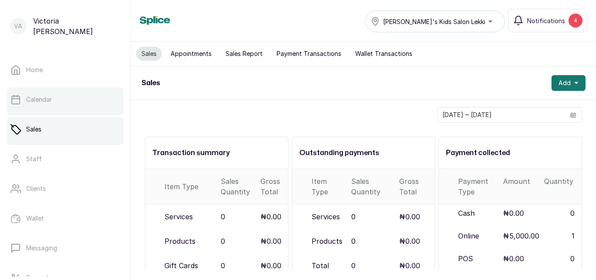 Image resolution: width=596 pixels, height=280 pixels. I want to click on a: Messaging, so click(65, 248).